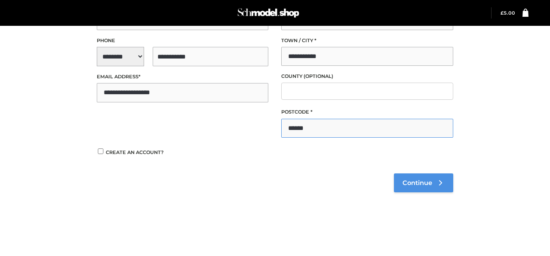 This screenshot has width=550, height=256. I want to click on label: Town / City, so click(367, 40).